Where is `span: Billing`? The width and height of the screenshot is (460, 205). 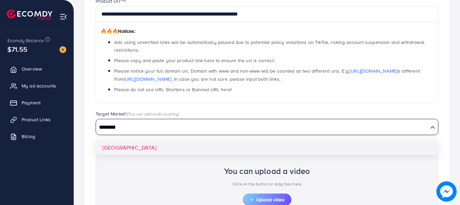
span: Billing is located at coordinates (28, 136).